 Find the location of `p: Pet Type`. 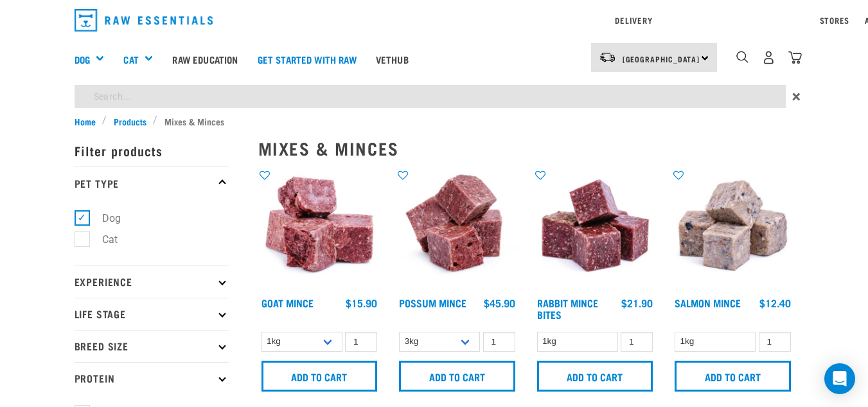

p: Pet Type is located at coordinates (152, 182).